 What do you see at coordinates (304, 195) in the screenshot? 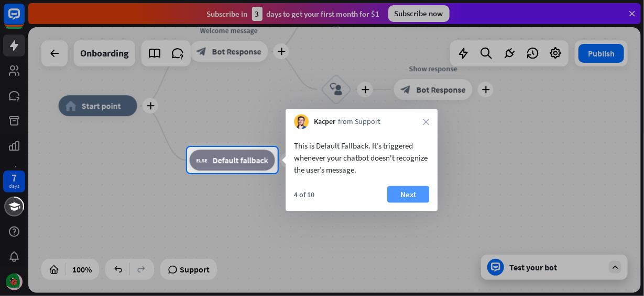
I see `div: 4 of 10` at bounding box center [304, 195].